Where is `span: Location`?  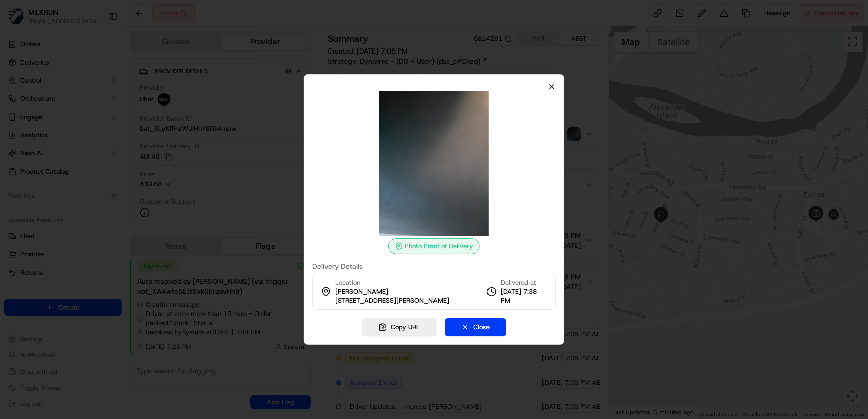
span: Location is located at coordinates (348, 283).